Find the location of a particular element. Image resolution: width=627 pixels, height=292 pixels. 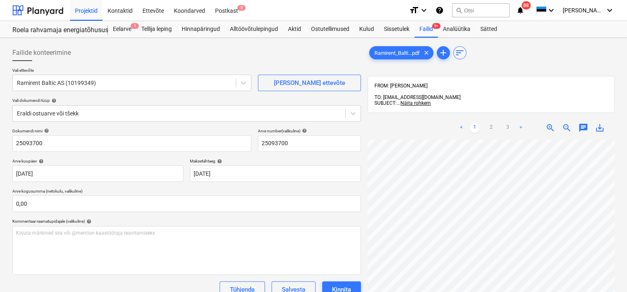

a: Tellija leping is located at coordinates (157, 29).